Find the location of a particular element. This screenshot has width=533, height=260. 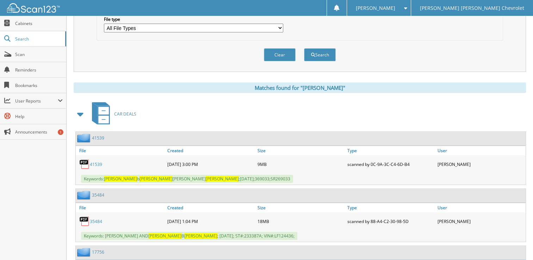

img: scan123-logo-white.svg is located at coordinates (33, 8).